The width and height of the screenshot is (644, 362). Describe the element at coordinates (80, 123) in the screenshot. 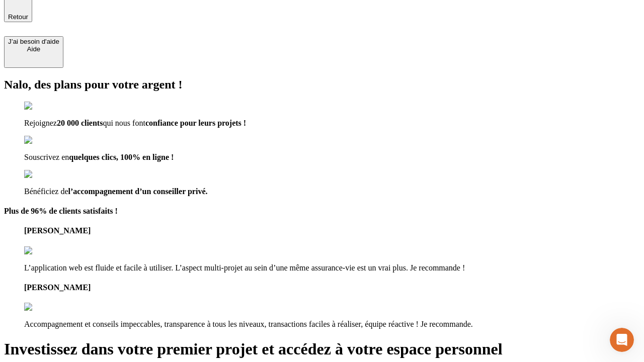

I see `span: 20 000 clients` at that location.